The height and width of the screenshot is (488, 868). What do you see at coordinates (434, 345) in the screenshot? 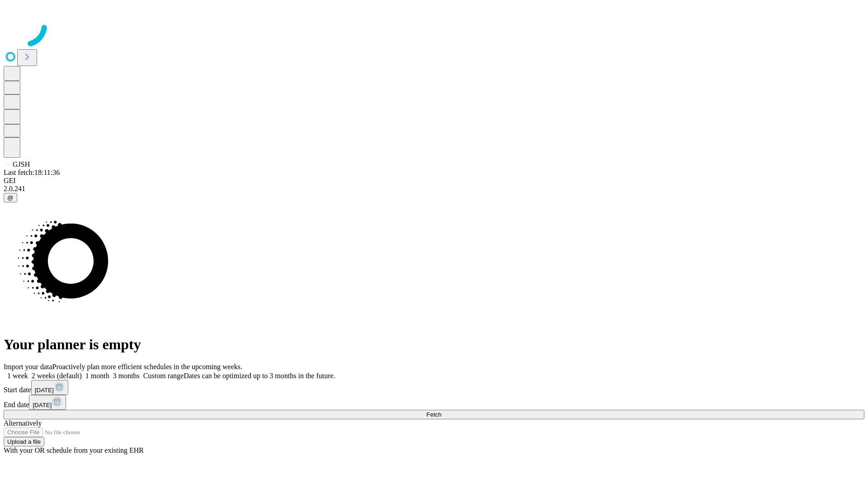
I see `h1: Your planner is empty` at bounding box center [434, 345].